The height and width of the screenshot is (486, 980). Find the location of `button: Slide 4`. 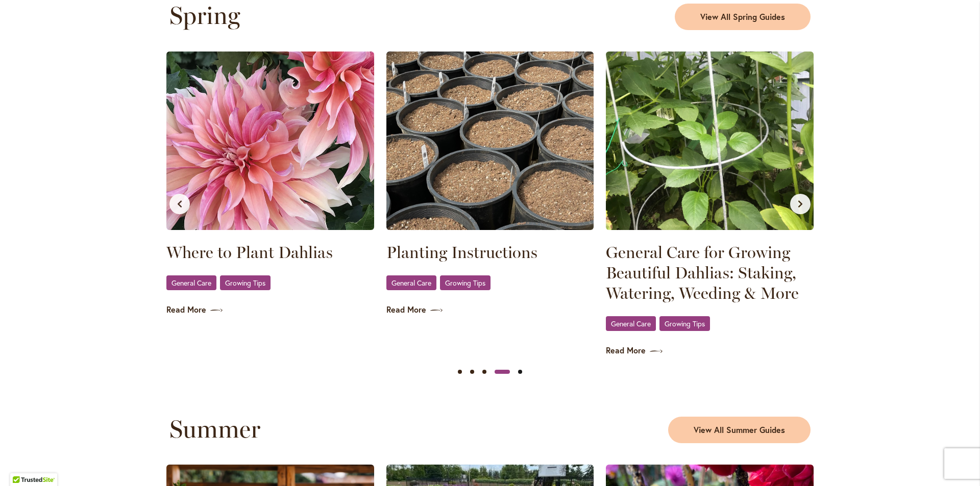

button: Slide 4 is located at coordinates (502, 372).